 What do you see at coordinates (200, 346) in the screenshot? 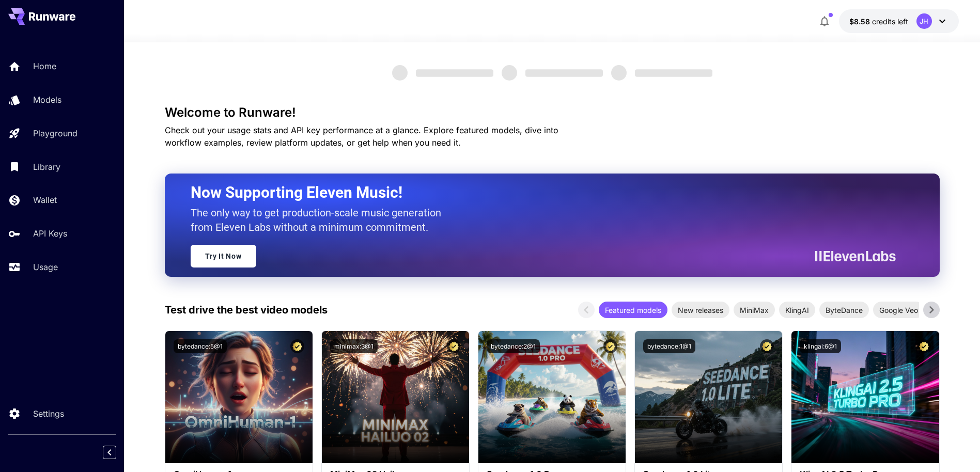
I see `button: bytedance:5@1` at bounding box center [200, 346].